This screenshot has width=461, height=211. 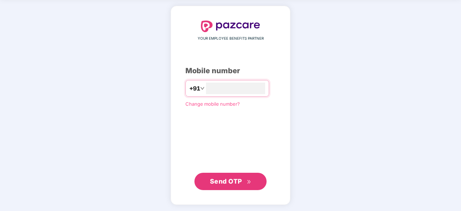 I want to click on img: logo, so click(x=230, y=26).